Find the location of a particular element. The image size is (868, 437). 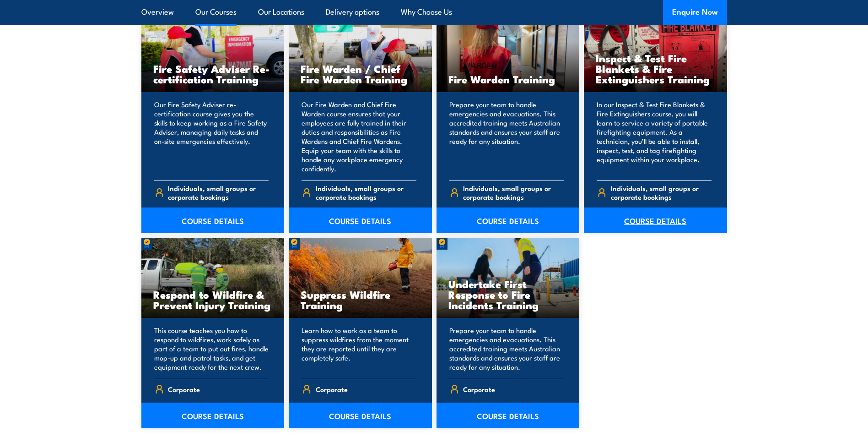

p: Our Fire Safety Adviser re-certification course gives you the skills to keep working as a Fire Sa... is located at coordinates (212, 136).